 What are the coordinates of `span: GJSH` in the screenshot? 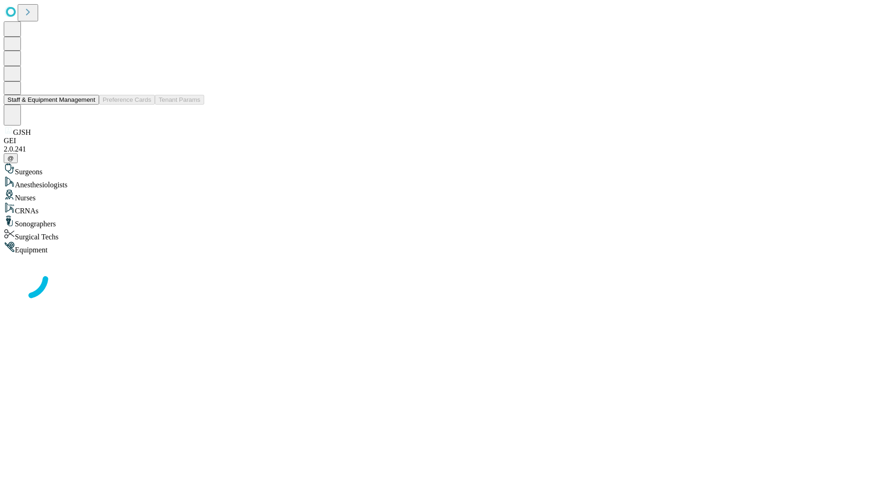 It's located at (22, 132).